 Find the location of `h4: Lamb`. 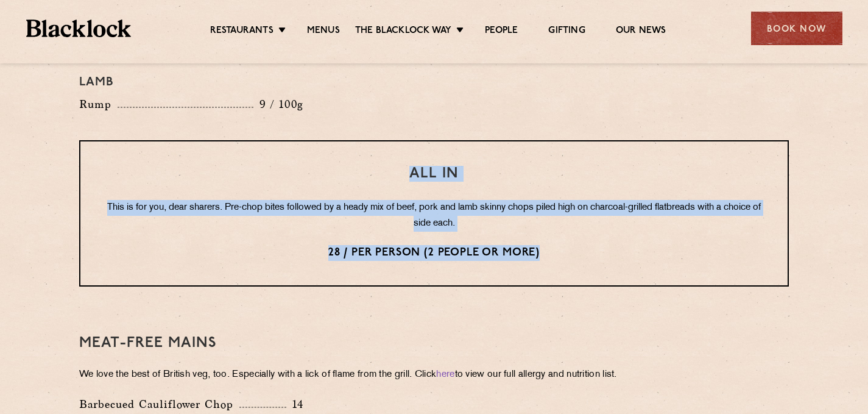

h4: Lamb is located at coordinates (434, 83).